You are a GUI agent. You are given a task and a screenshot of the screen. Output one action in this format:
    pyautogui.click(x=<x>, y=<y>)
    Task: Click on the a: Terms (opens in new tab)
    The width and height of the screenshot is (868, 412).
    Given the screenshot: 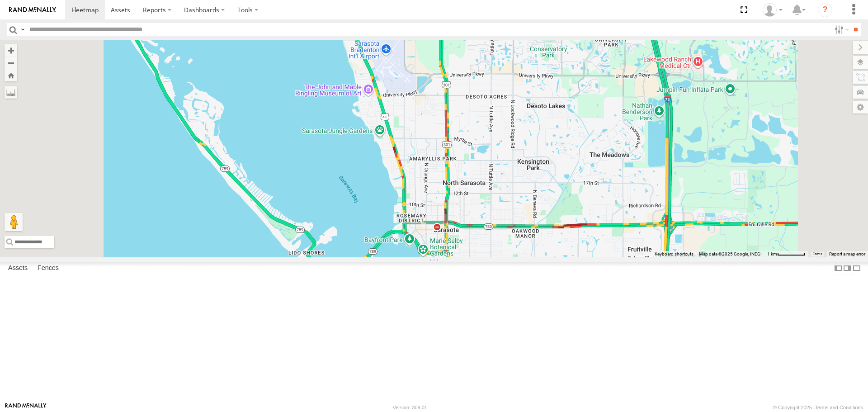 What is the action you would take?
    pyautogui.click(x=818, y=253)
    